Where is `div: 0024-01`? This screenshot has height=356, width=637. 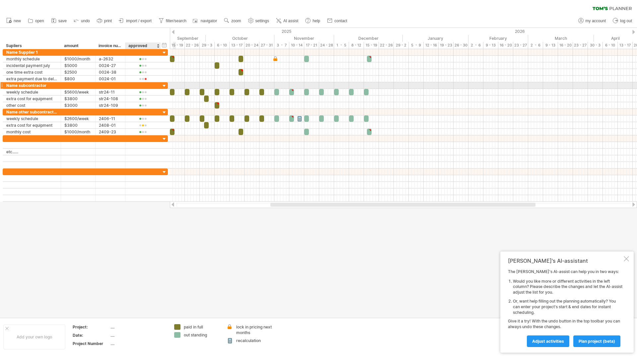 div: 0024-01 is located at coordinates (110, 79).